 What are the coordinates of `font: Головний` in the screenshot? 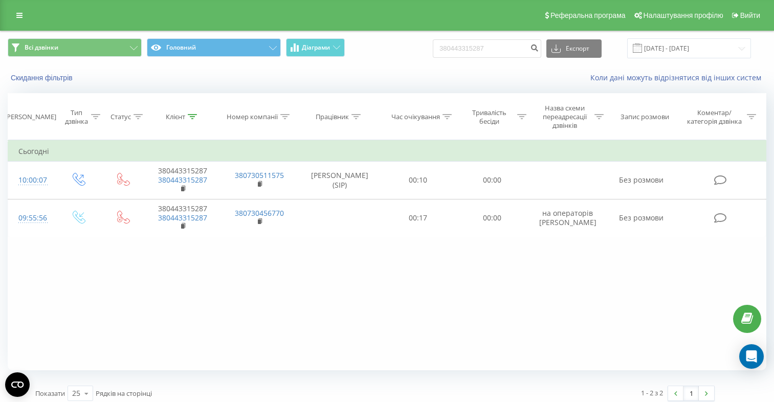 It's located at (181, 48).